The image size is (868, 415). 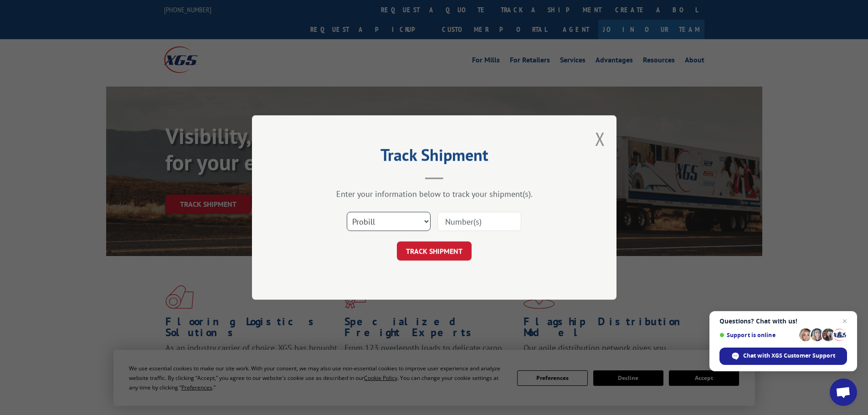 What do you see at coordinates (783, 321) in the screenshot?
I see `span: Questions? Chat with us!` at bounding box center [783, 321].